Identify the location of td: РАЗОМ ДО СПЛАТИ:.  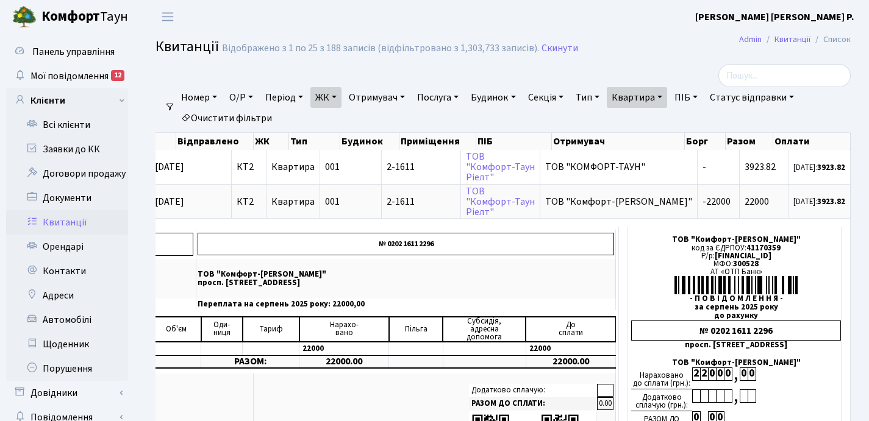
(532, 404).